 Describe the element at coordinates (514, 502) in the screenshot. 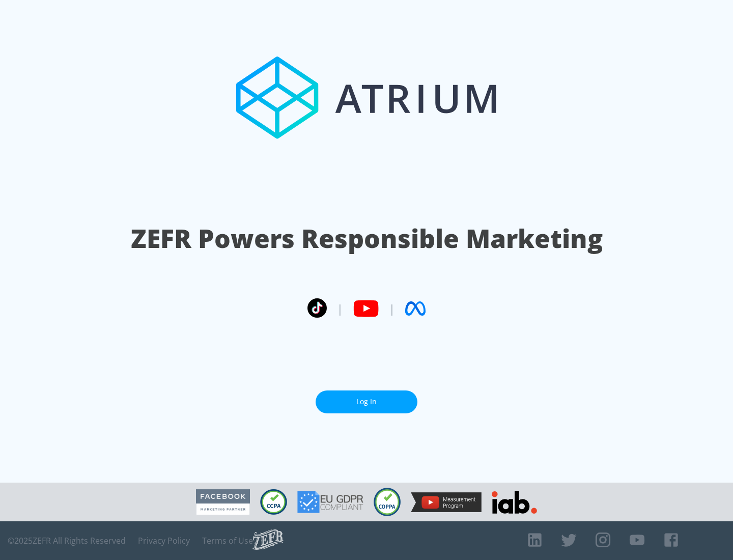

I see `img: IAB` at that location.